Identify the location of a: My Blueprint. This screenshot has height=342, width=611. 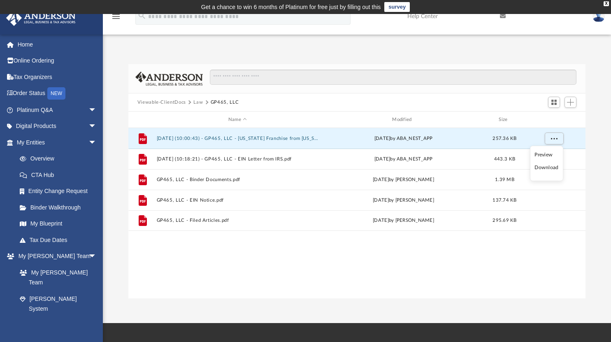
(58, 224).